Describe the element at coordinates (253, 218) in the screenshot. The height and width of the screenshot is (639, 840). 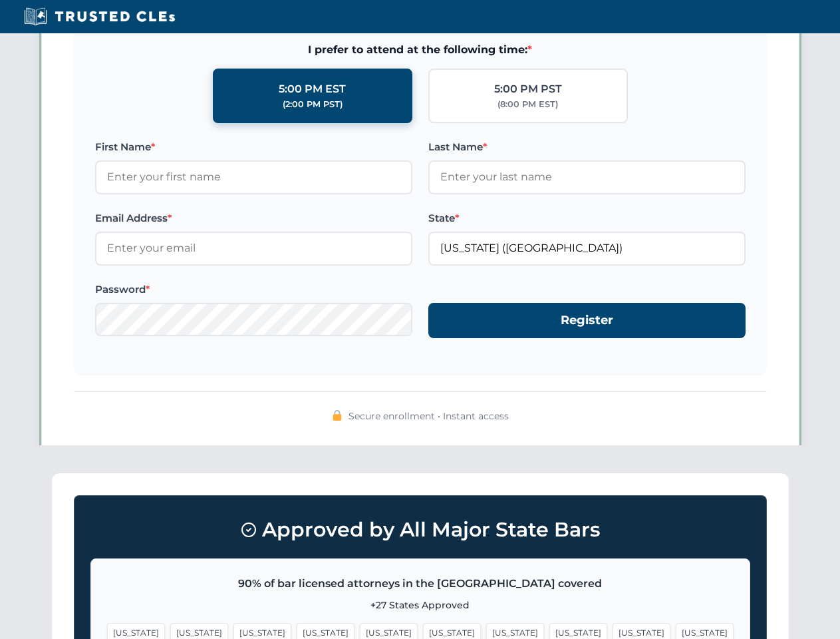
I see `label: Email Address` at that location.